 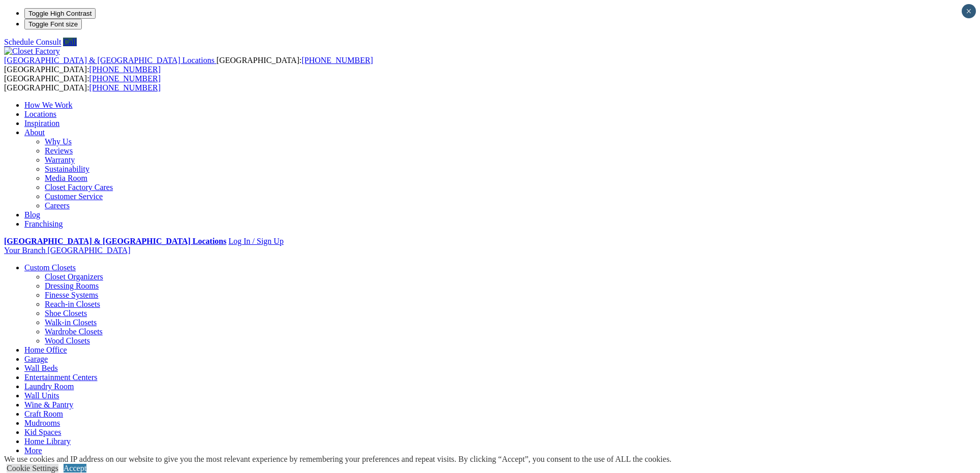 I want to click on a: Sustainability, so click(x=67, y=168).